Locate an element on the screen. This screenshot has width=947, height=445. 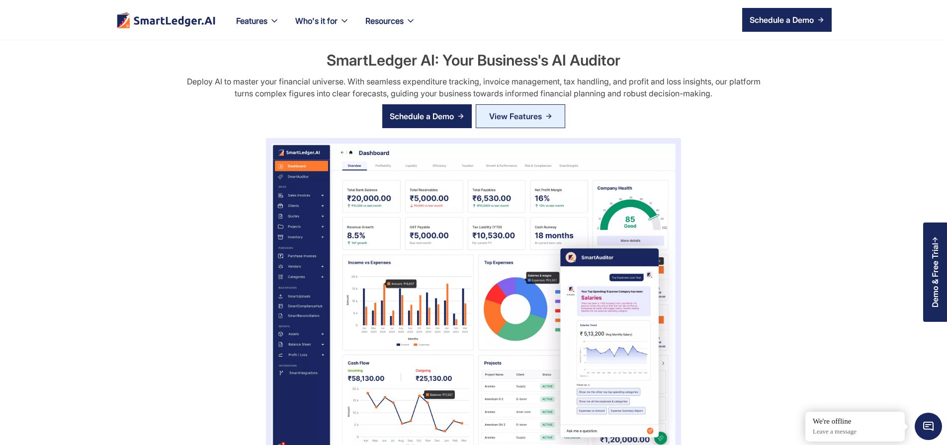
a: View Features is located at coordinates (520, 116).